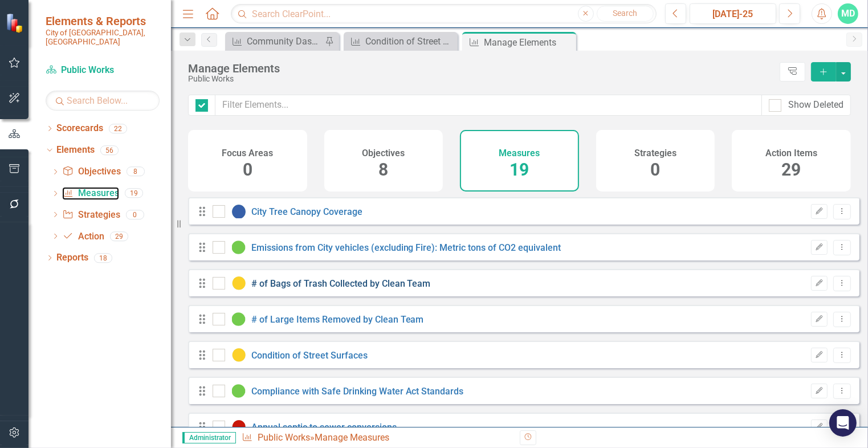  I want to click on div: 56, so click(109, 150).